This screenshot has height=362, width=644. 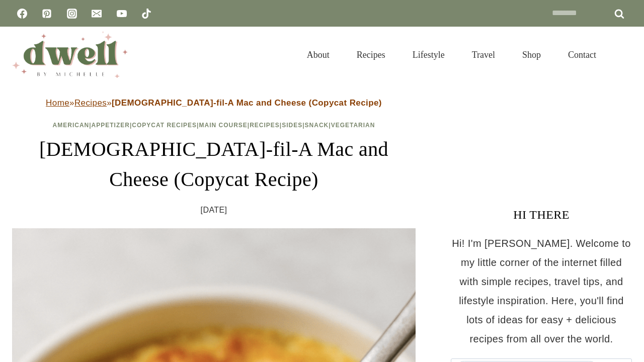 What do you see at coordinates (47, 14) in the screenshot?
I see `a: Pinterest` at bounding box center [47, 14].